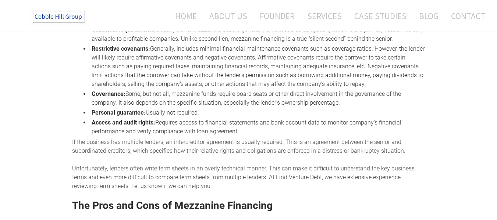 The height and width of the screenshot is (220, 497). What do you see at coordinates (121, 49) in the screenshot?
I see `span: Restrictive covenants:` at bounding box center [121, 49].